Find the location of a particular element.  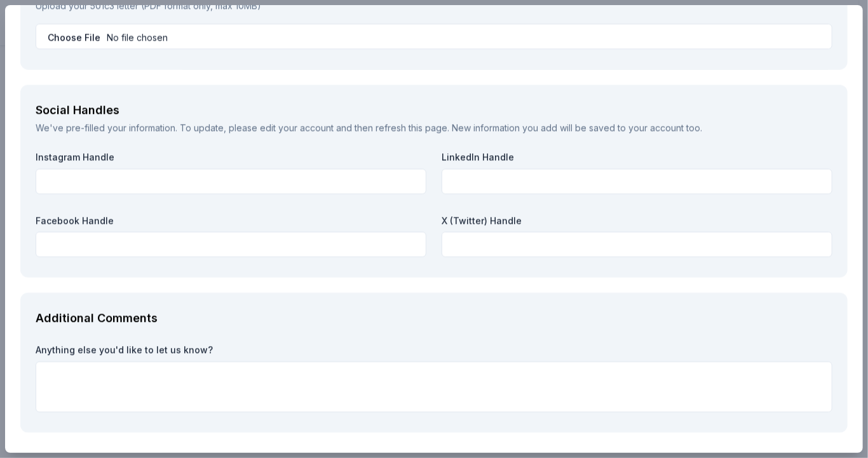

a: edit your account is located at coordinates (297, 127).